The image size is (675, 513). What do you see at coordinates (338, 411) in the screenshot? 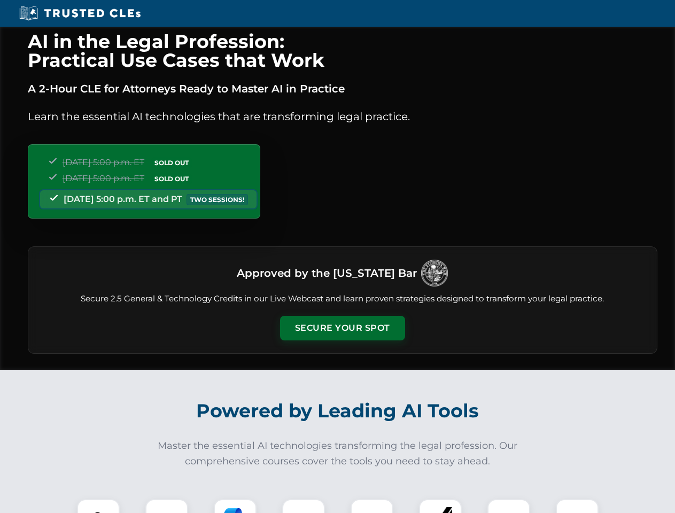
I see `h2: Powered by Leading AI Tools` at bounding box center [338, 411].